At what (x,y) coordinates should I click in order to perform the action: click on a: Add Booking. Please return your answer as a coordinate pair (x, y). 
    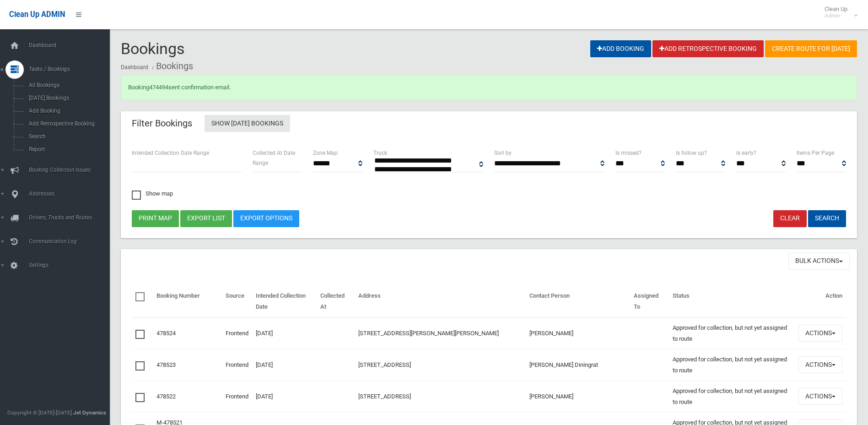
    Looking at the image, I should click on (620, 49).